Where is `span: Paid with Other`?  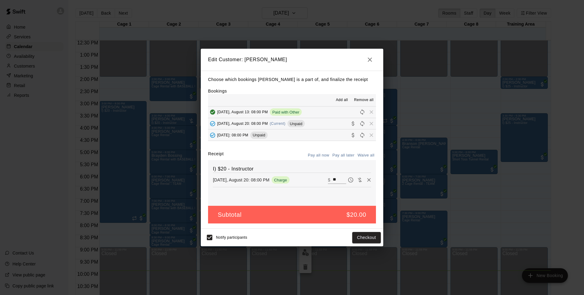 span: Paid with Other is located at coordinates (286, 112).